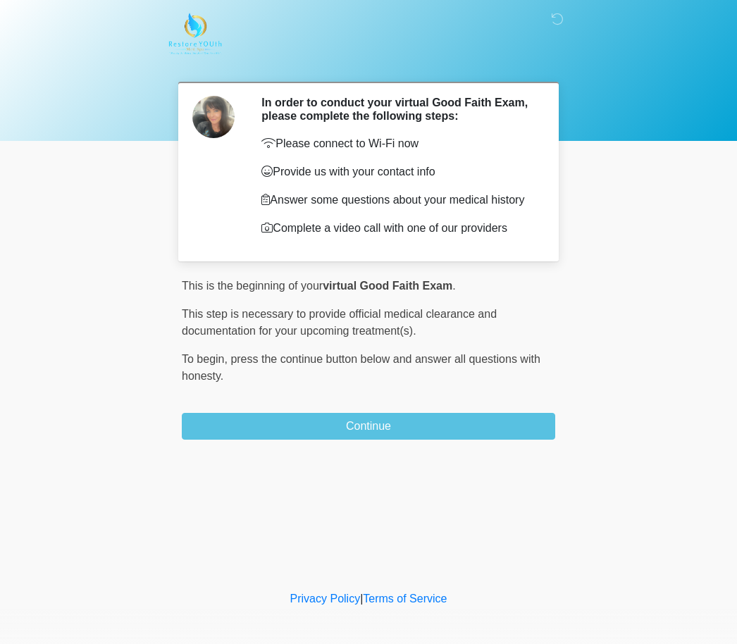  Describe the element at coordinates (398, 172) in the screenshot. I see `p: Provide us with your contact info` at that location.